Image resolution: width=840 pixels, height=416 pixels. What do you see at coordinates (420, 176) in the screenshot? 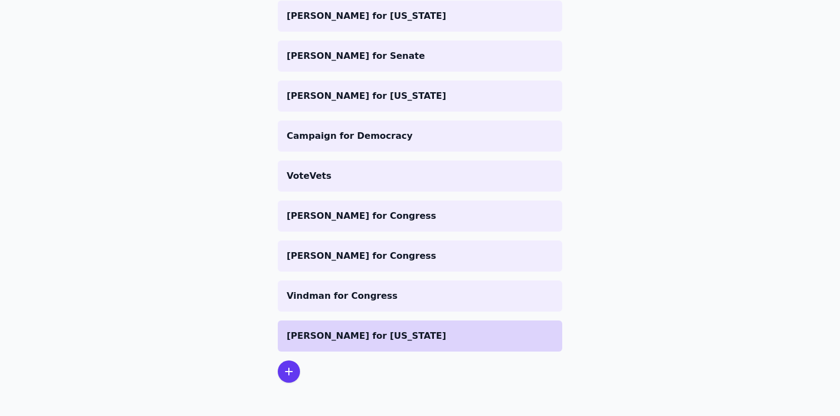
I see `a: VoteVets` at bounding box center [420, 176].